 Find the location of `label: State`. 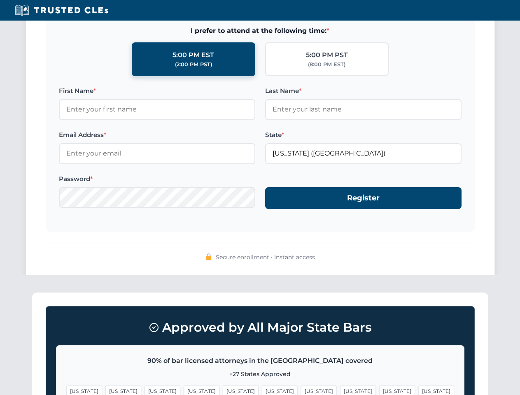

label: State is located at coordinates (363, 135).